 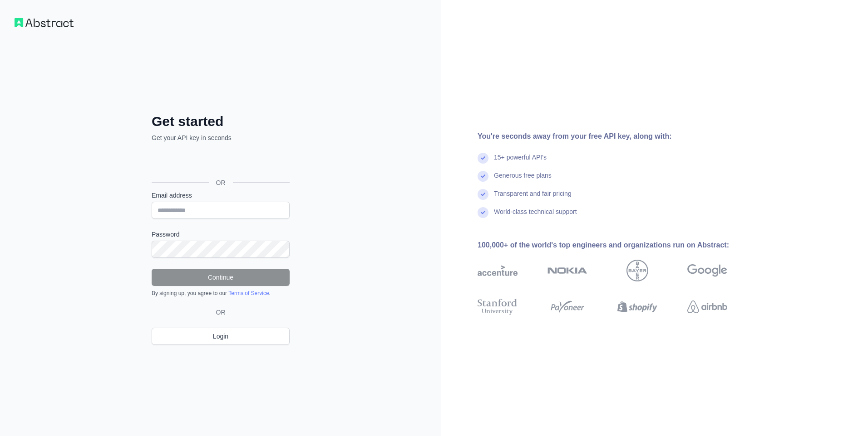 I want to click on img: stanford university, so click(x=498, y=307).